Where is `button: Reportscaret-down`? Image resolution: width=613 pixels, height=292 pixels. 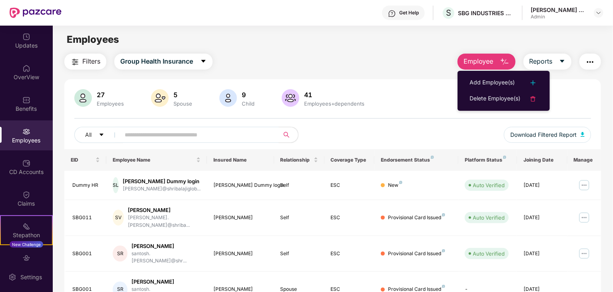 button: Reportscaret-down is located at coordinates (548, 62).